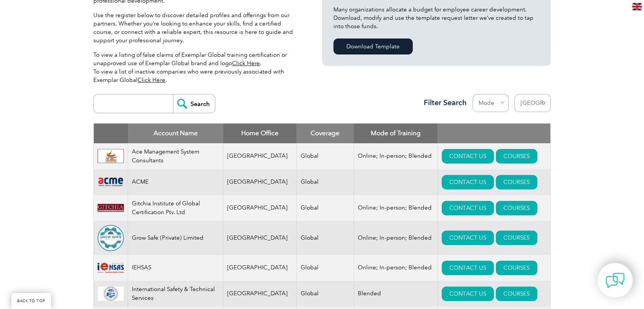 The height and width of the screenshot is (309, 644). I want to click on a: BACK TO TOP, so click(31, 301).